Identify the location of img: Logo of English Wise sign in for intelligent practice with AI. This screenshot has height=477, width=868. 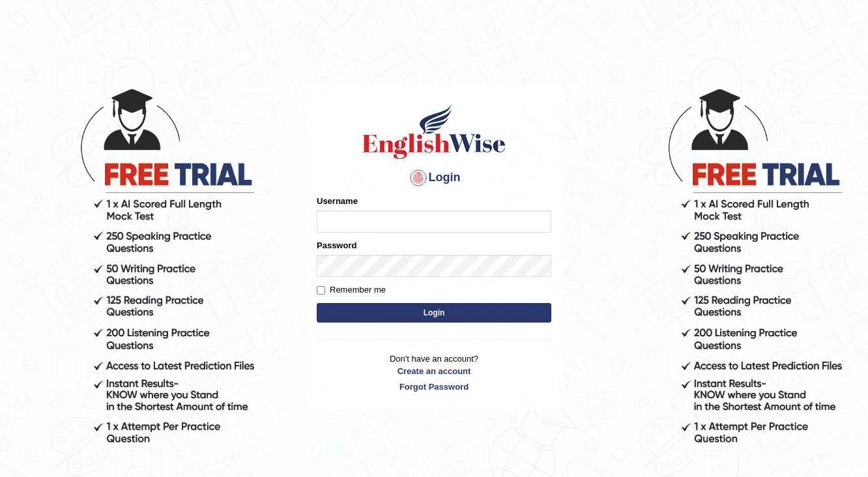
(434, 132).